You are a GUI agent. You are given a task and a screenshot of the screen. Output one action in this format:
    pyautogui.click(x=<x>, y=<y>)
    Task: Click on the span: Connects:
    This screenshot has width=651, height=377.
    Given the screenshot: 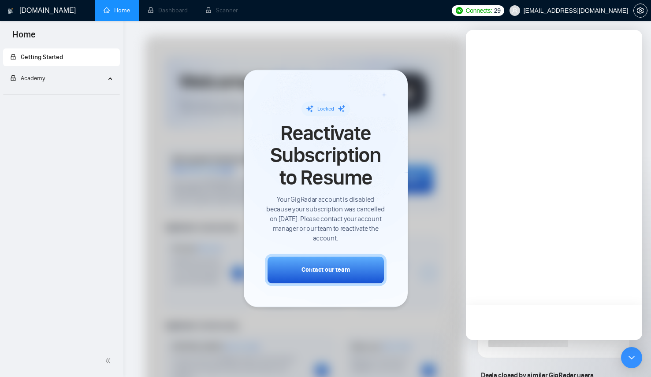 What is the action you would take?
    pyautogui.click(x=478, y=11)
    